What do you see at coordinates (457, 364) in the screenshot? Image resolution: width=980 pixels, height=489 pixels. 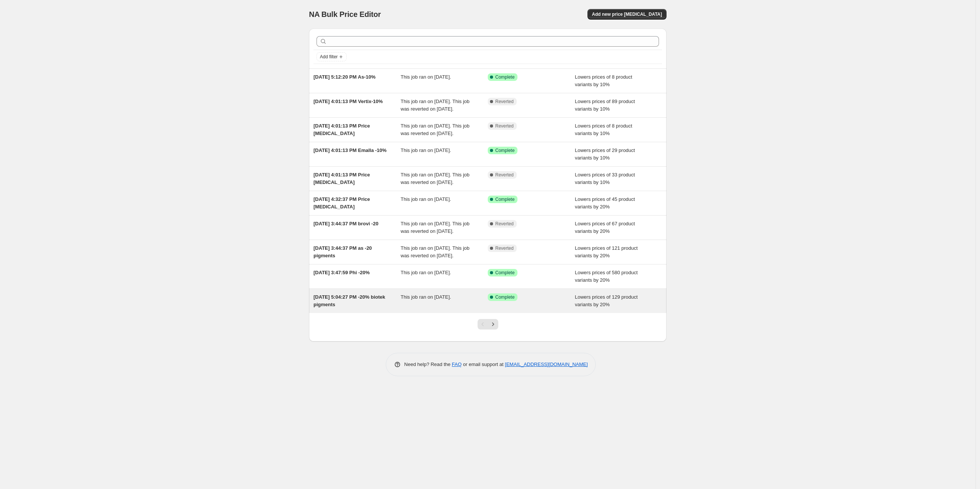 I see `a: FAQ` at bounding box center [457, 364].